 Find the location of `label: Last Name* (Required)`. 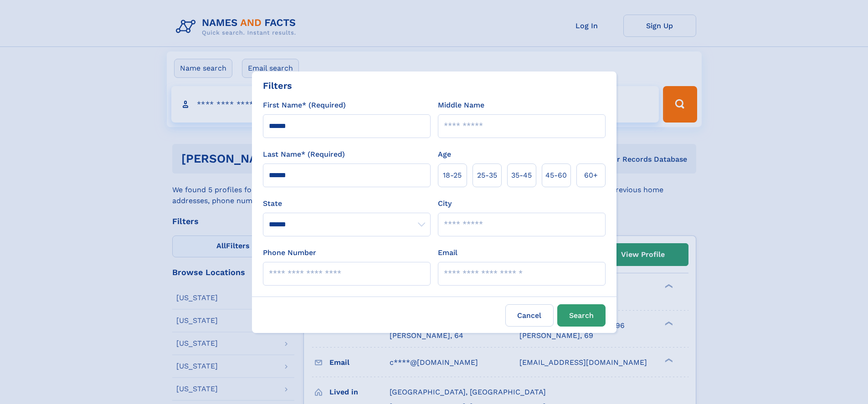

label: Last Name* (Required) is located at coordinates (303, 154).